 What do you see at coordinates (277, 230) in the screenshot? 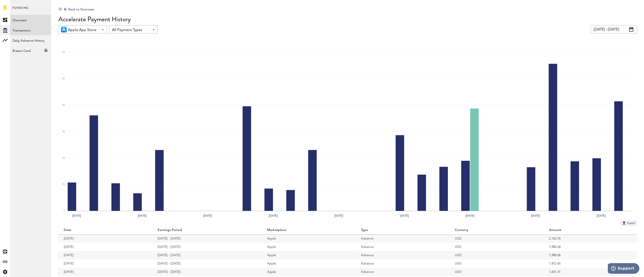
I see `ng-transclude: Marketplace` at bounding box center [277, 230].